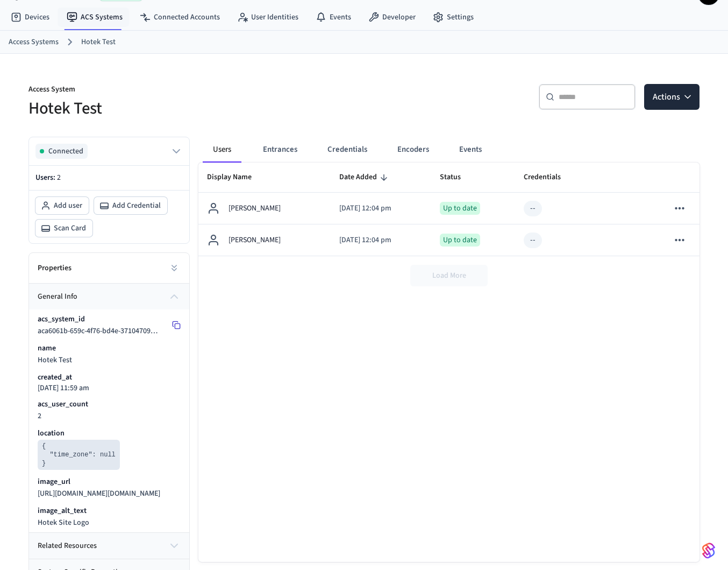 The image size is (728, 570). Describe the element at coordinates (54, 481) in the screenshot. I see `p: image_url` at that location.